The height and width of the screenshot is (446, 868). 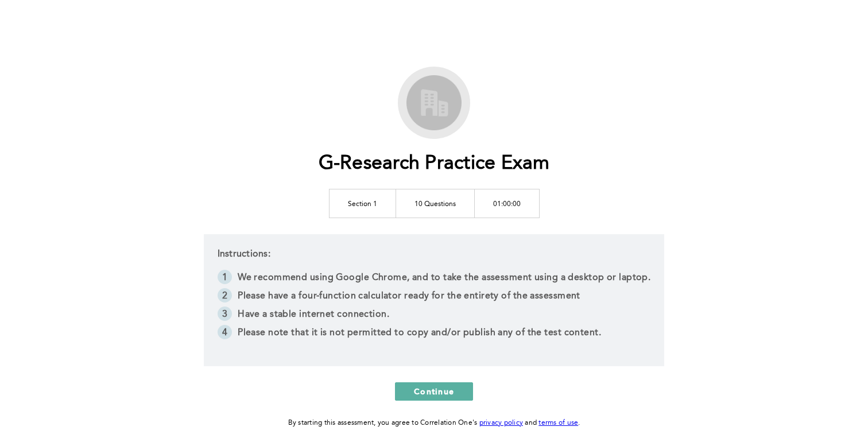 I want to click on span: Continue, so click(x=434, y=391).